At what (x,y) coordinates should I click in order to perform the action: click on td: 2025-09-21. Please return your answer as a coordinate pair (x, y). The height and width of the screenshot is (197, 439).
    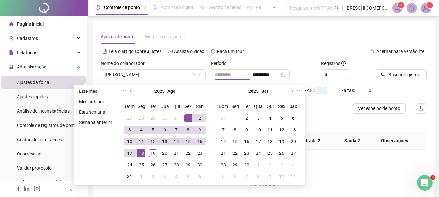
    Looking at the image, I should click on (223, 153).